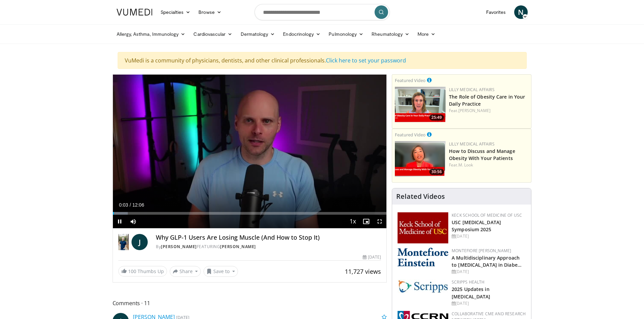 Image resolution: width=644 pixels, height=319 pixels. Describe the element at coordinates (436, 172) in the screenshot. I see `span: 30:56` at that location.